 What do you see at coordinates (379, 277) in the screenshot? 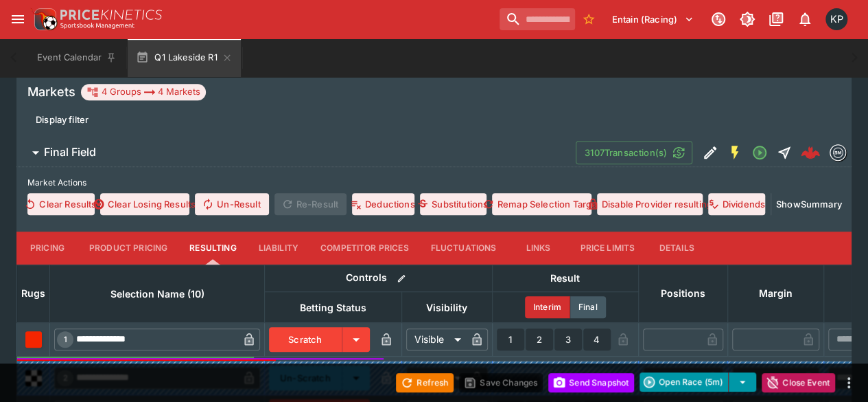
I see `th: Controls` at bounding box center [379, 277].